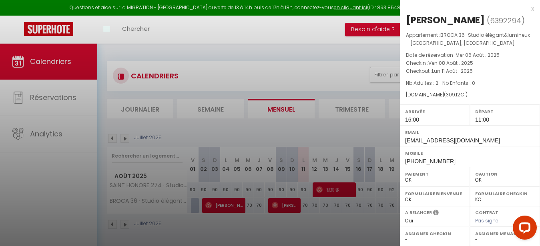 This screenshot has width=540, height=246. Describe the element at coordinates (440, 83) in the screenshot. I see `span: Nb Adultes : 2 -` at that location.